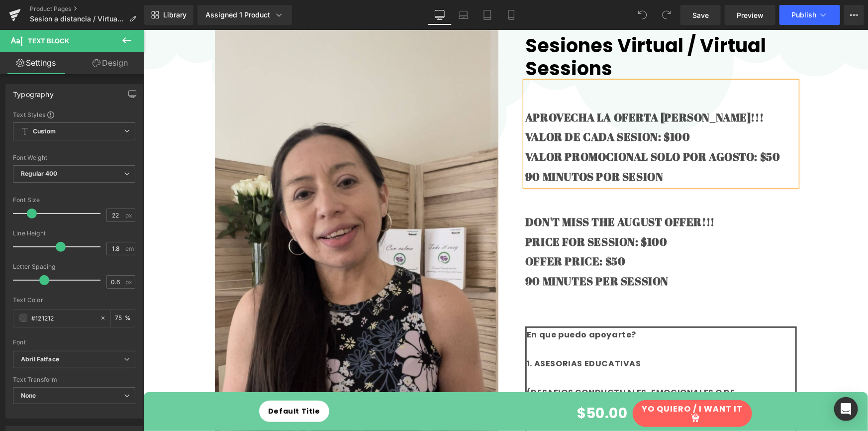  What do you see at coordinates (441, 334) in the screenshot?
I see `b: 1. ASESORIAS EDUCATIVAS` at bounding box center [441, 334].